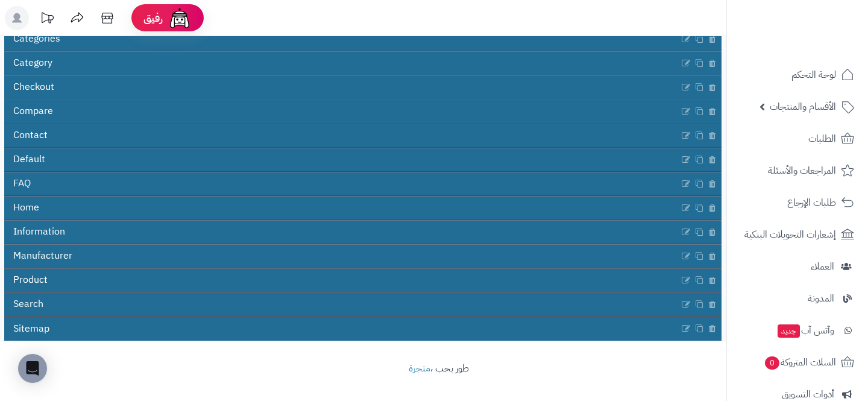 The width and height of the screenshot is (868, 401). Describe the element at coordinates (180, 18) in the screenshot. I see `img: ai-face.png` at that location.